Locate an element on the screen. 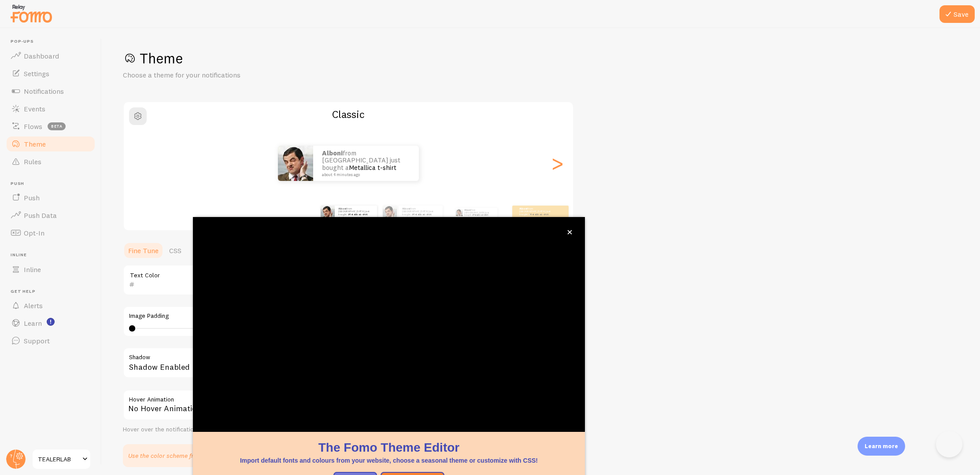 The width and height of the screenshot is (980, 475). a: Events is located at coordinates (51, 109).